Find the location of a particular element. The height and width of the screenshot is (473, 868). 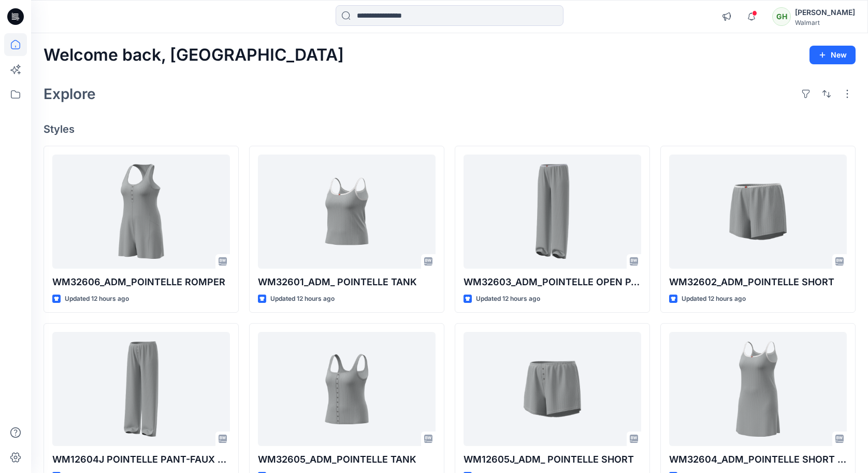

button: New is located at coordinates (832, 55).